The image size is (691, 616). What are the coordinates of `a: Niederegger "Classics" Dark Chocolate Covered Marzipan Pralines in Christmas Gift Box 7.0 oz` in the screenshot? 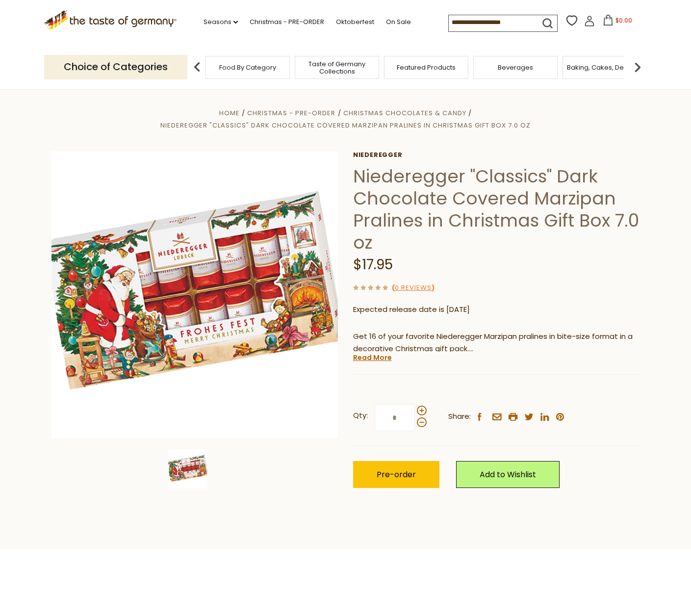 It's located at (345, 125).